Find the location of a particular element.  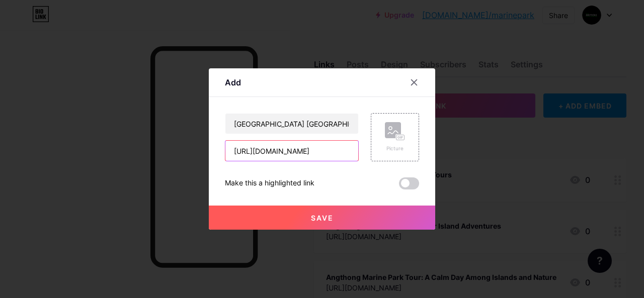

div: Add is located at coordinates (233, 82).